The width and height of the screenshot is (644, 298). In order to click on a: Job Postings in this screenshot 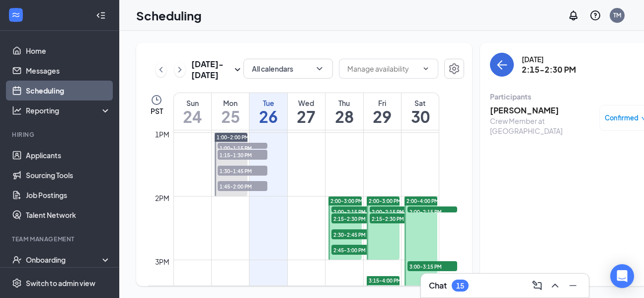, I will do `click(68, 195)`.